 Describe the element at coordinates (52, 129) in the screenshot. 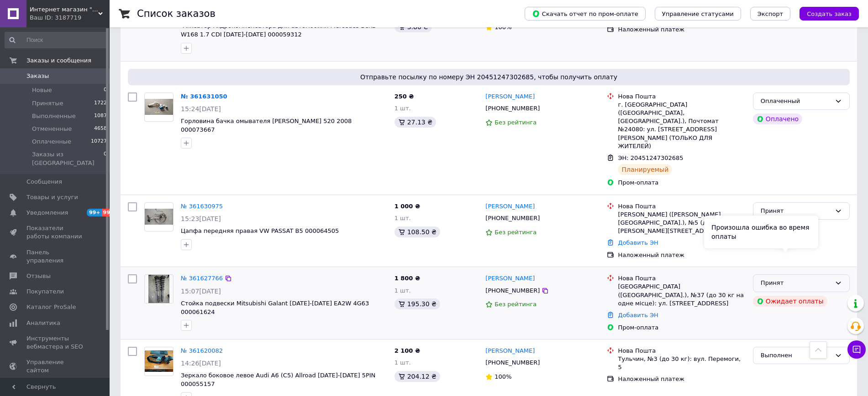

I see `span: Отмененные` at that location.